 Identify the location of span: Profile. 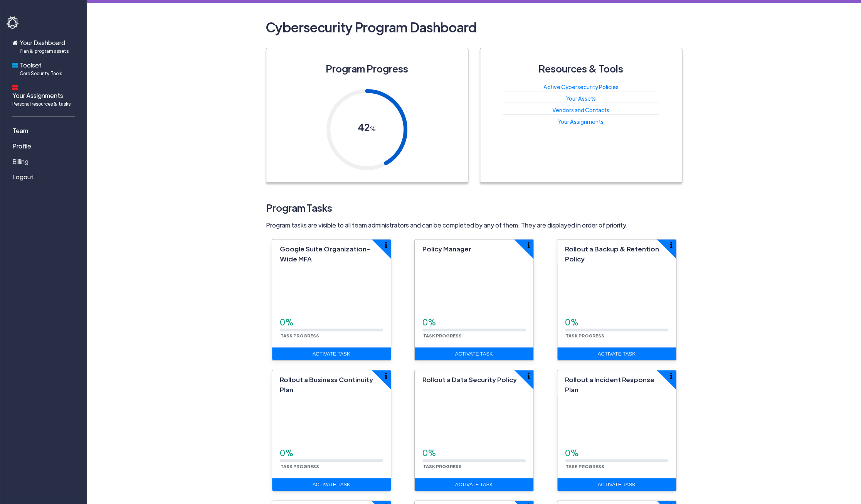
(21, 146).